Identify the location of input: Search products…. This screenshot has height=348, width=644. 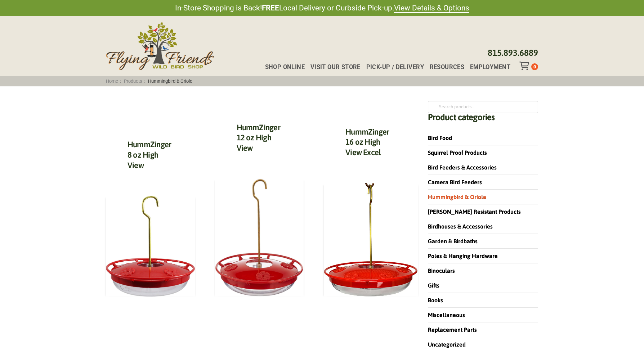
(483, 107).